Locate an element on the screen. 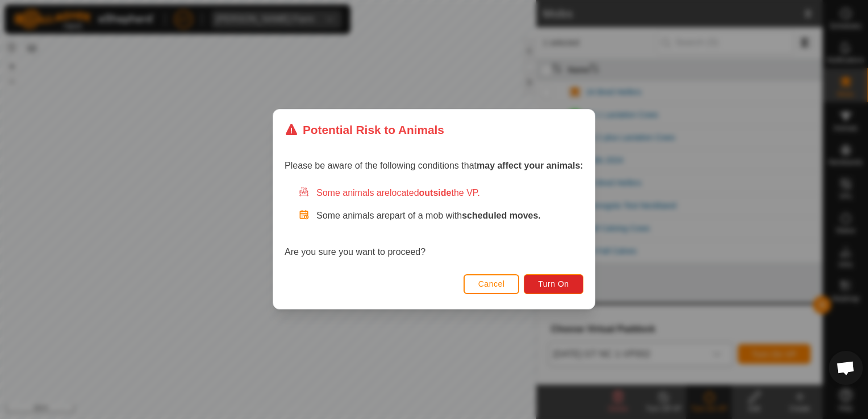 Image resolution: width=868 pixels, height=419 pixels. strong: may affect your animals: is located at coordinates (530, 166).